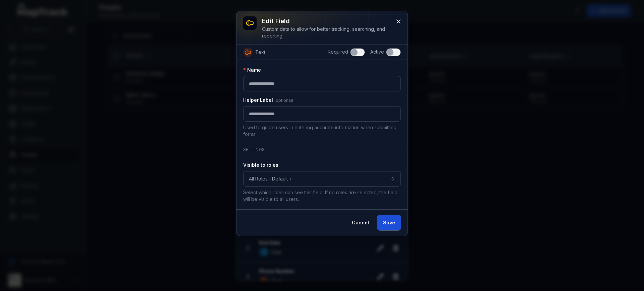 This screenshot has height=291, width=644. I want to click on span: Required, so click(338, 52).